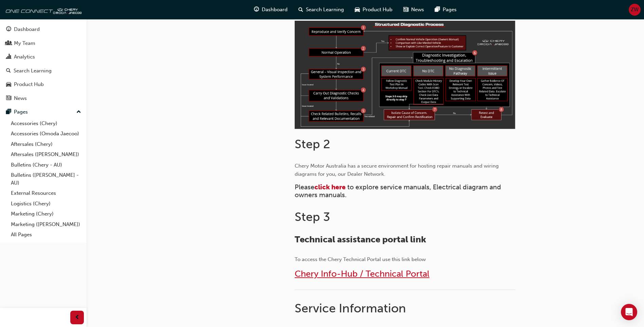 The width and height of the screenshot is (644, 327). Describe the element at coordinates (634, 10) in the screenshot. I see `span: ZW` at that location.